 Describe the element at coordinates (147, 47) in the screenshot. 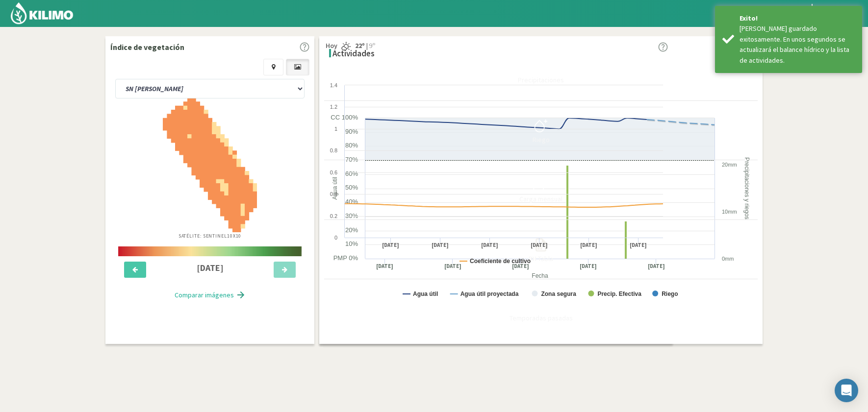

I see `p: Índice de vegetación` at that location.